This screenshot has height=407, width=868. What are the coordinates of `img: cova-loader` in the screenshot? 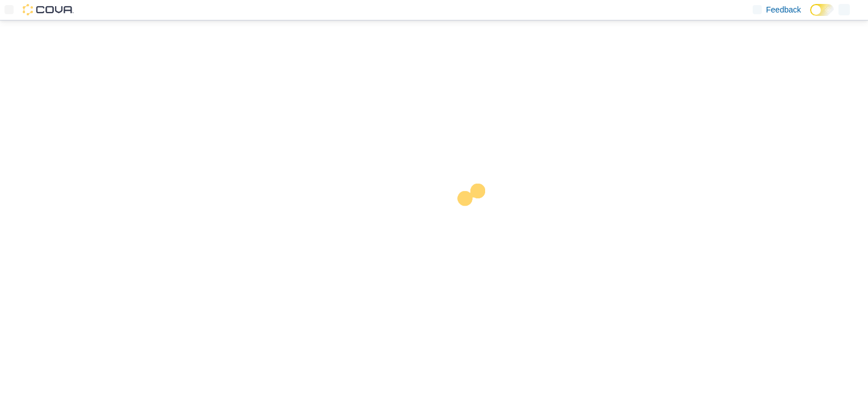 It's located at (477, 218).